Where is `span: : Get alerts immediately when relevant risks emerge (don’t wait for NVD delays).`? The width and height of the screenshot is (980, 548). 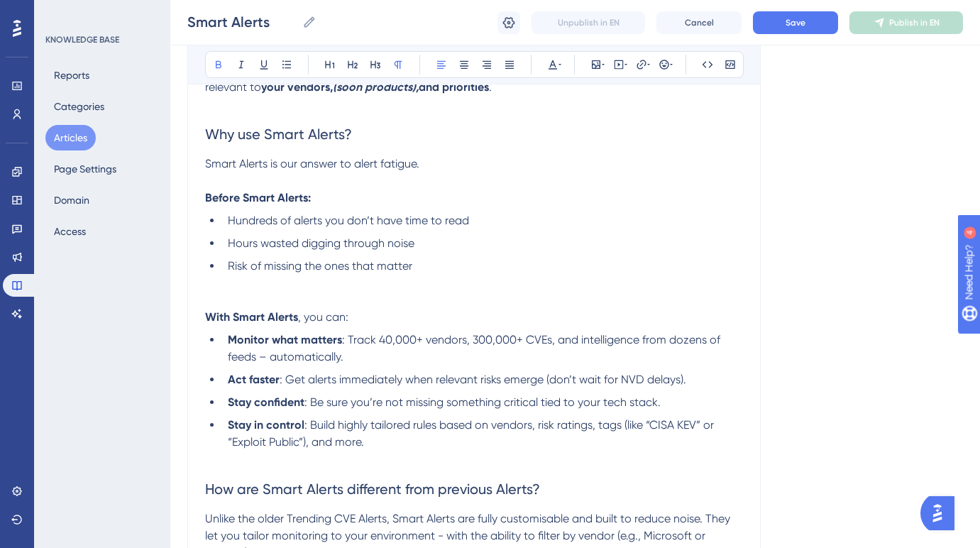 span: : Get alerts immediately when relevant risks emerge (don’t wait for NVD delays). is located at coordinates (483, 379).